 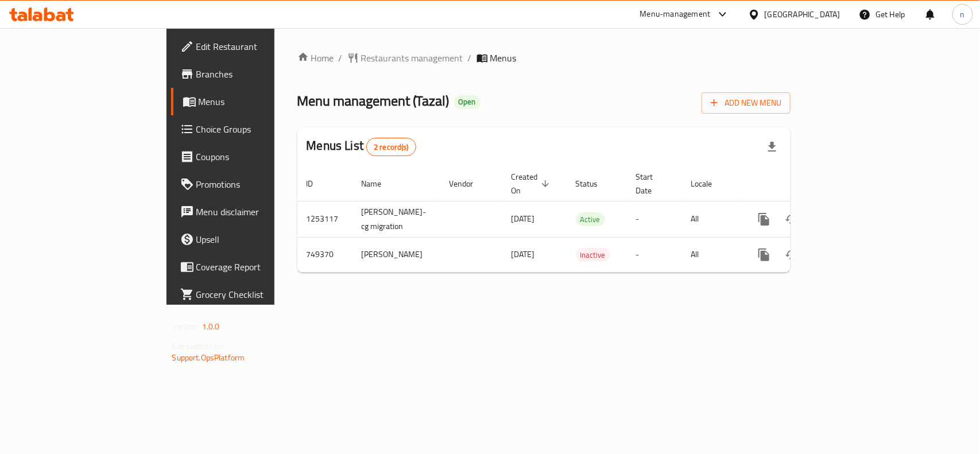 What do you see at coordinates (258, 47) in the screenshot?
I see `span: Edit Restaurant` at bounding box center [258, 47].